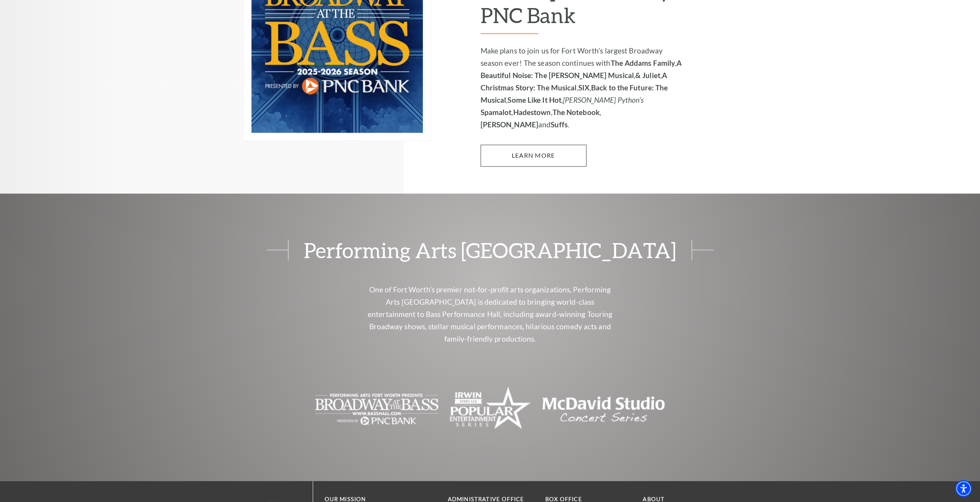  I want to click on p: Make plans to join us for Fort Worth’s largest Broadway season ever! The season continues with , ..., so click(583, 88).